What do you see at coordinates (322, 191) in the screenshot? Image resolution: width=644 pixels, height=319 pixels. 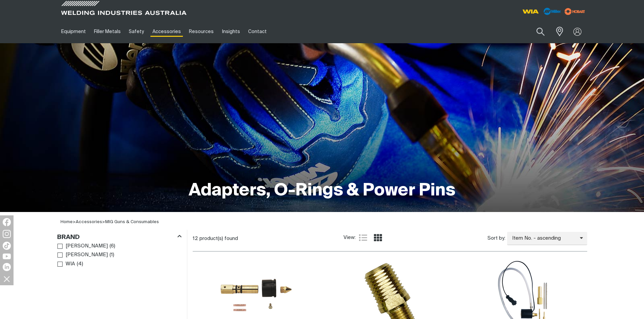 I see `h1: Adapters, O-Rings & Power Pins` at bounding box center [322, 191].